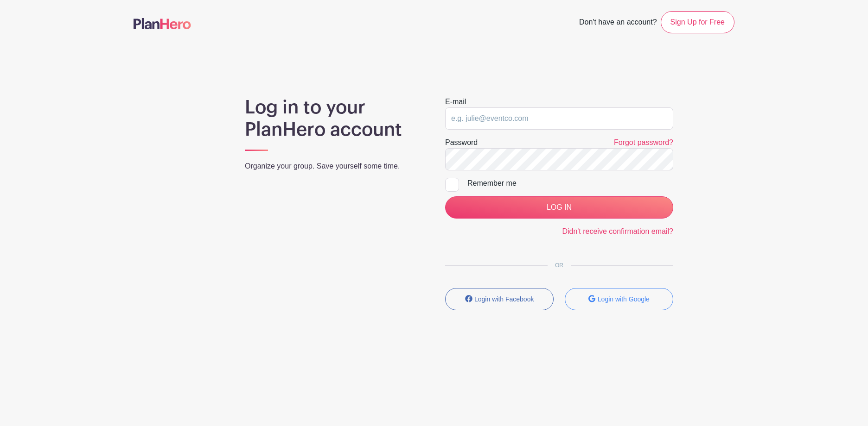 The height and width of the screenshot is (426, 868). What do you see at coordinates (455, 102) in the screenshot?
I see `label: E-mail` at bounding box center [455, 102].